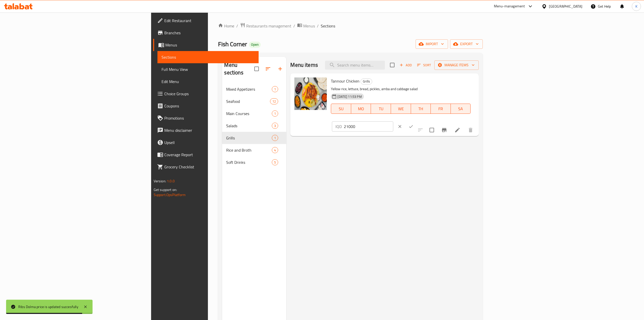  I want to click on div: Seafood12, so click(254, 102).